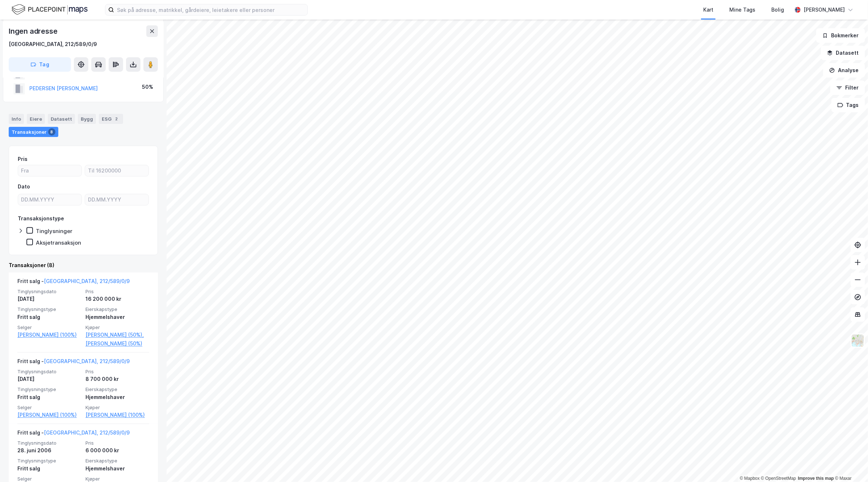 This screenshot has width=868, height=482. What do you see at coordinates (116, 119) in the screenshot?
I see `div: 2` at bounding box center [116, 119].